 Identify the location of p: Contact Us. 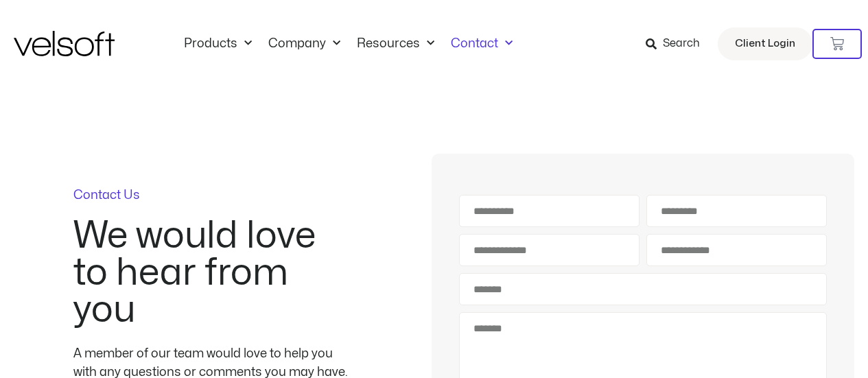
(211, 195).